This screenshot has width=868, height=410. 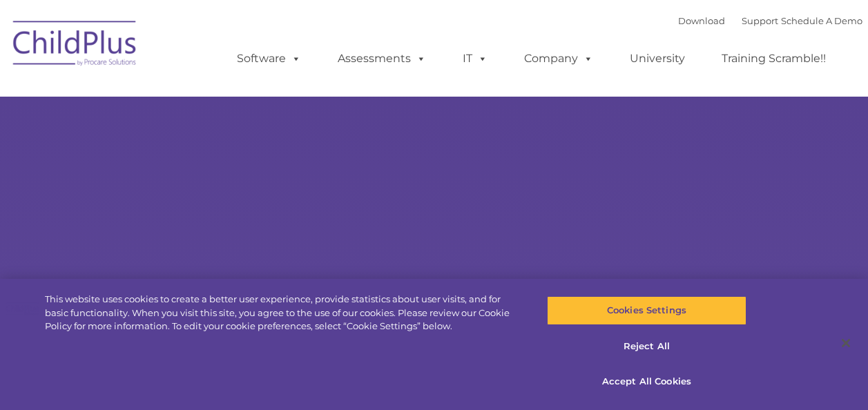 I want to click on a: Support, so click(x=759, y=20).